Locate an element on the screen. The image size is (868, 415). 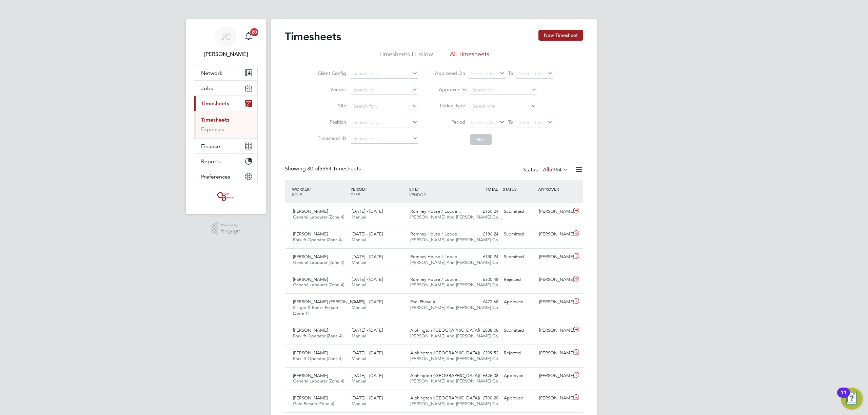
button: Preferences is located at coordinates (226, 177).